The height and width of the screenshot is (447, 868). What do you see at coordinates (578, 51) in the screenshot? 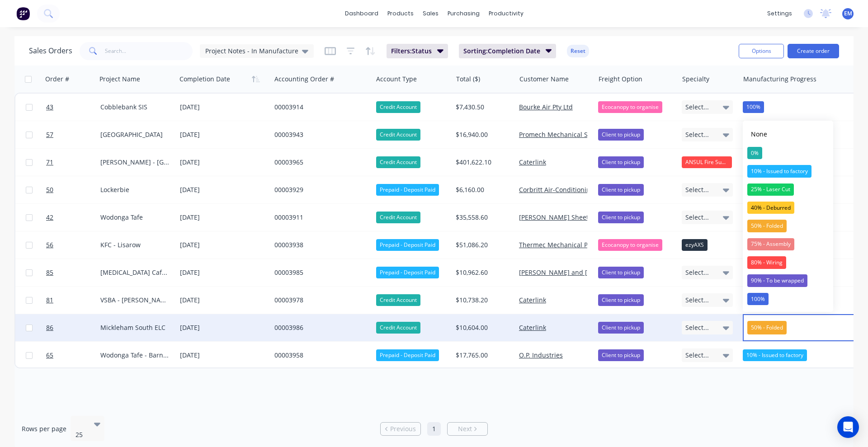
I see `button: Reset` at bounding box center [578, 51].